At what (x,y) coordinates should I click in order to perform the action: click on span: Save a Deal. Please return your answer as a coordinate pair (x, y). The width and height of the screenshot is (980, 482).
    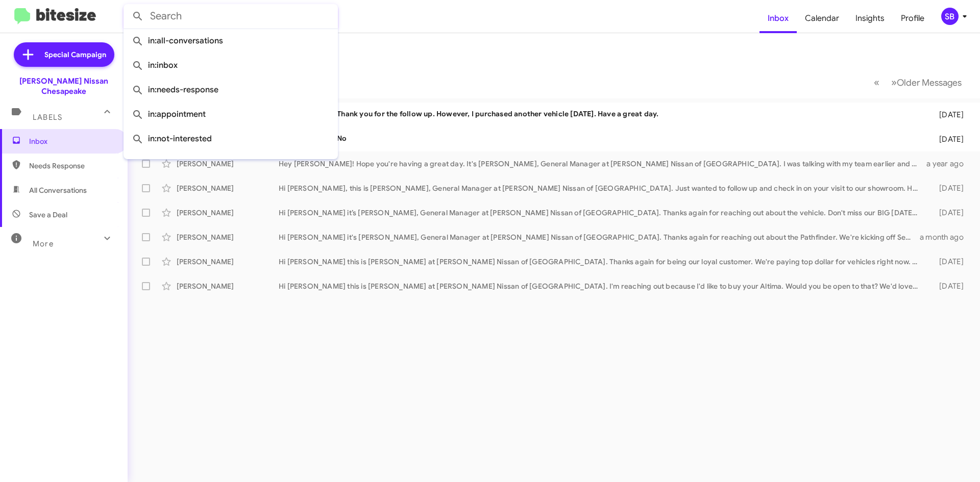
    Looking at the image, I should click on (48, 215).